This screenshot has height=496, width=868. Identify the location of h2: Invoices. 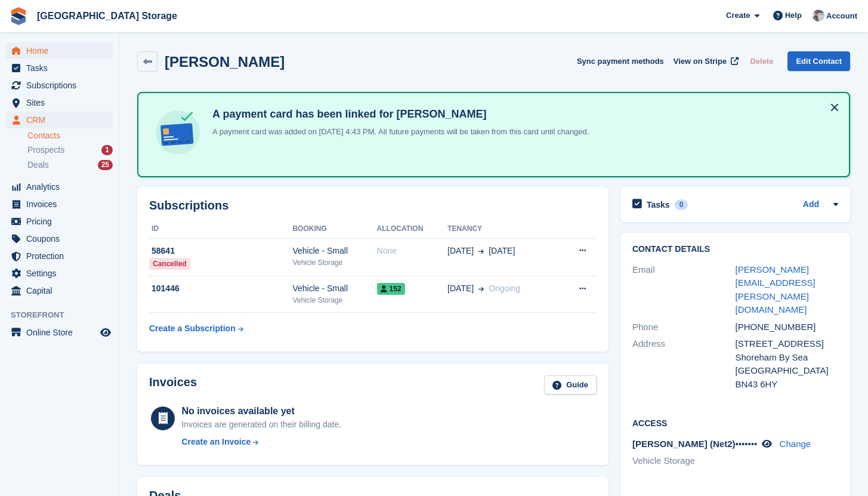
(173, 385).